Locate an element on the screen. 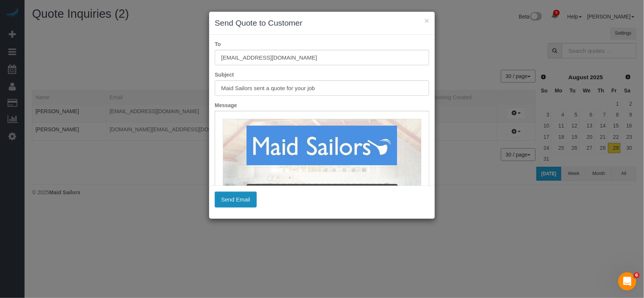  label: To is located at coordinates (322, 44).